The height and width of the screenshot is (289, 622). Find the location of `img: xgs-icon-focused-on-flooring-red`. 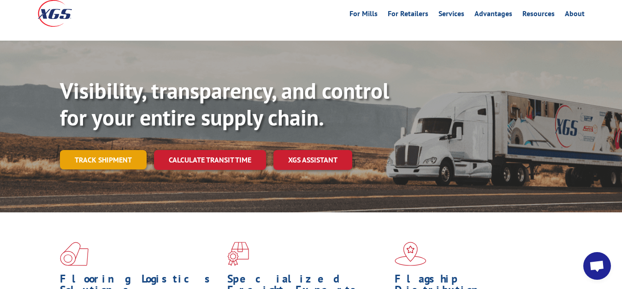

img: xgs-icon-focused-on-flooring-red is located at coordinates (238, 254).